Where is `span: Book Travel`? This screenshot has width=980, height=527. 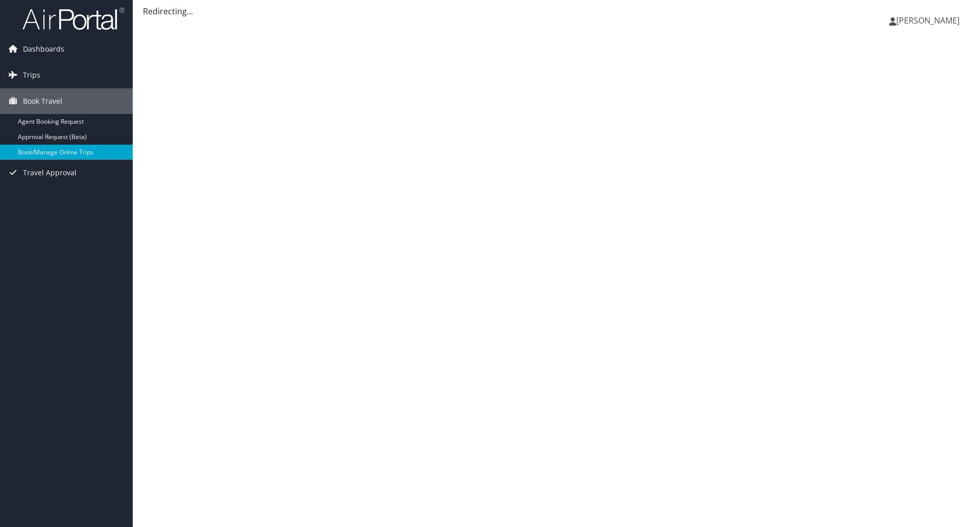 span: Book Travel is located at coordinates (42, 101).